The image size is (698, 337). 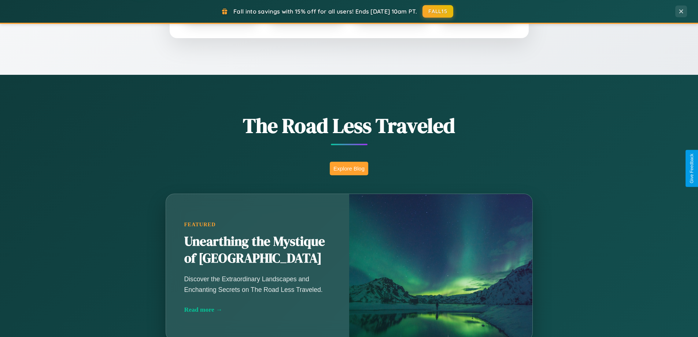 I want to click on div: Featured, so click(x=258, y=224).